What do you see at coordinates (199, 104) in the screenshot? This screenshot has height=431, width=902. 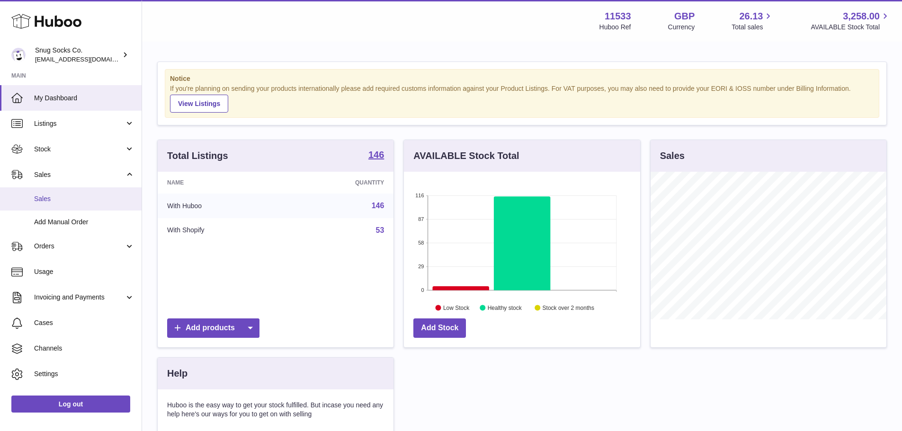 I see `a: View Listings` at bounding box center [199, 104].